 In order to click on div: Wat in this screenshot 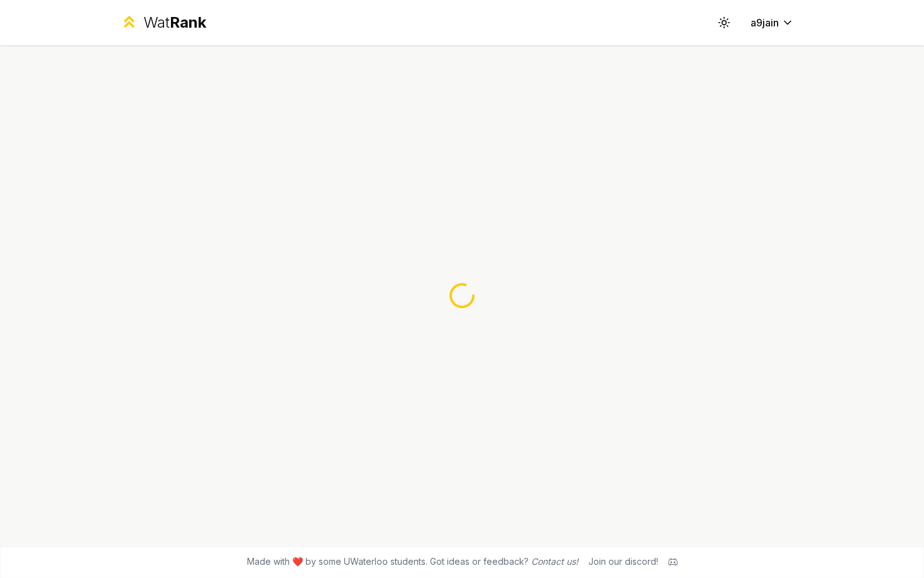, I will do `click(174, 22)`.